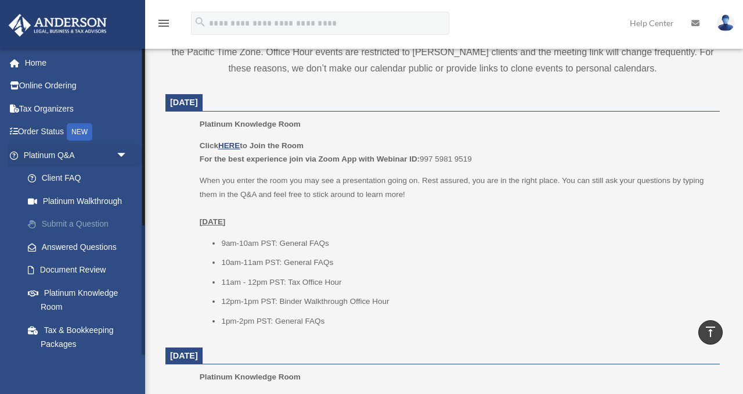  What do you see at coordinates (711, 331) in the screenshot?
I see `i: vertical_align_top` at bounding box center [711, 331].